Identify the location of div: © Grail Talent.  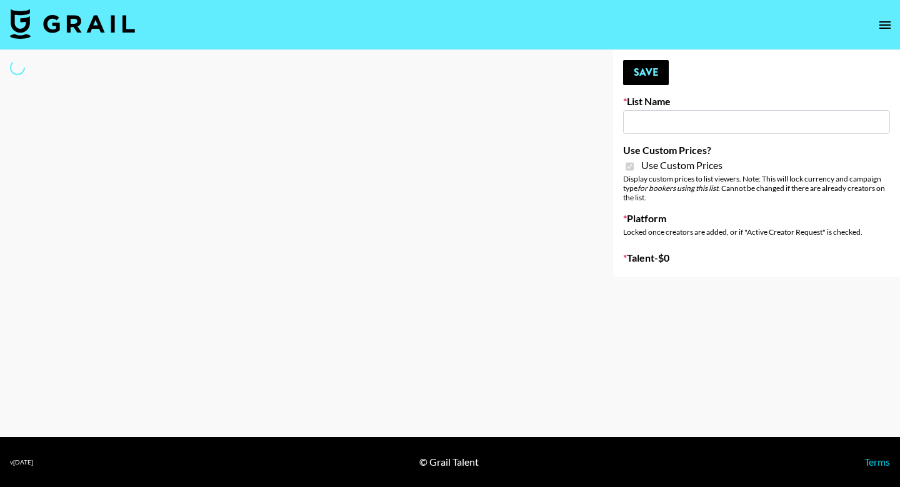
(449, 461).